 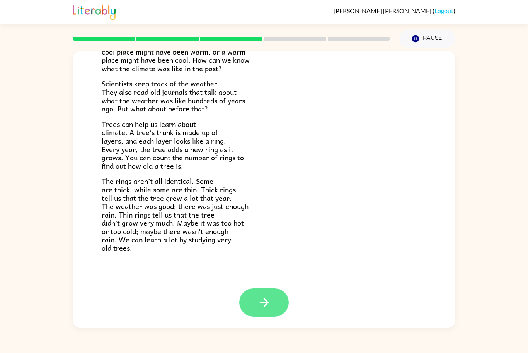 What do you see at coordinates (94, 12) in the screenshot?
I see `img: Literably` at bounding box center [94, 12].